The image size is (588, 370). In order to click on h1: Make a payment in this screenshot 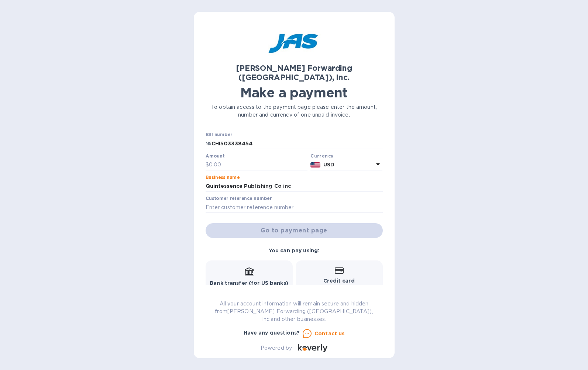, I will do `click(295, 92)`.